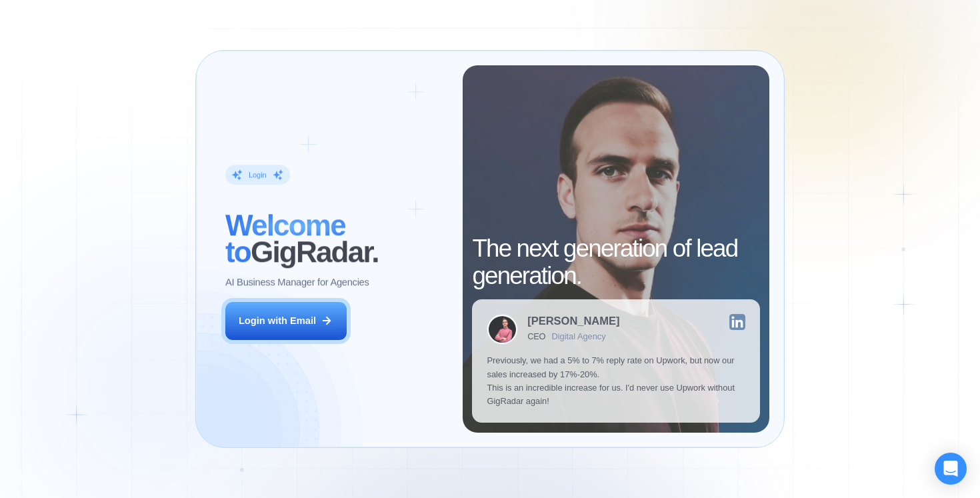  I want to click on h2: ‍ GigRadar., so click(336, 239).